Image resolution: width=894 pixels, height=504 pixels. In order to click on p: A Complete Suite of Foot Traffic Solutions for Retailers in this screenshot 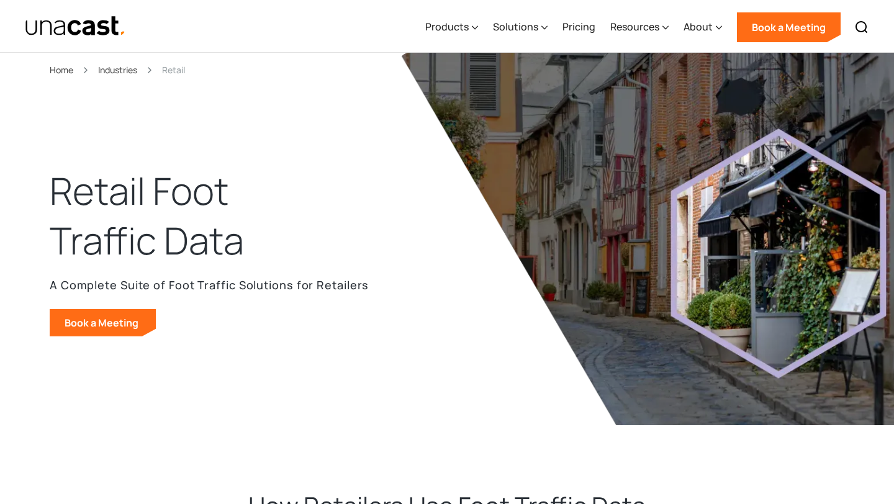, I will do `click(209, 285)`.